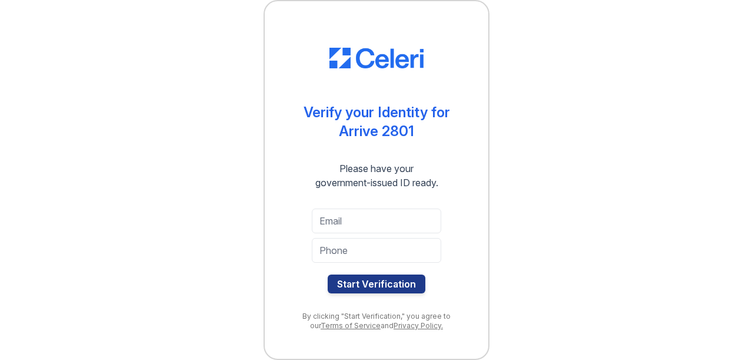 Image resolution: width=753 pixels, height=360 pixels. Describe the element at coordinates (377, 284) in the screenshot. I see `button: Start Verification` at that location.